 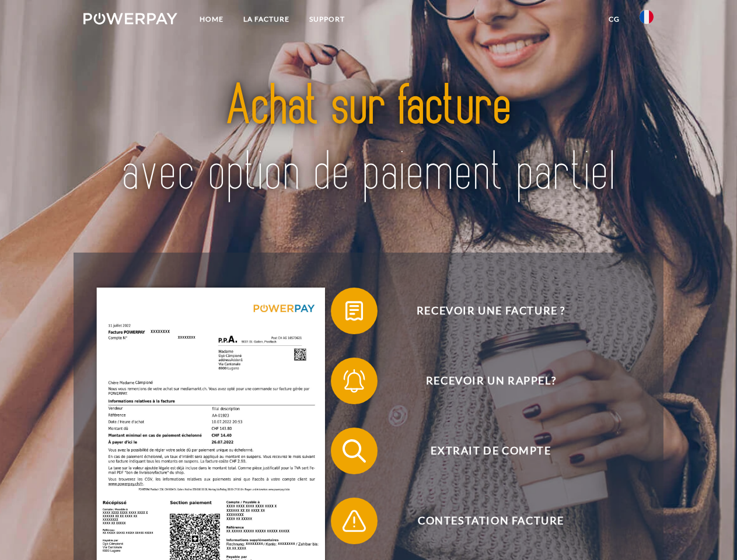 What do you see at coordinates (483, 311) in the screenshot?
I see `a: Recevoir une facture ?` at bounding box center [483, 311].